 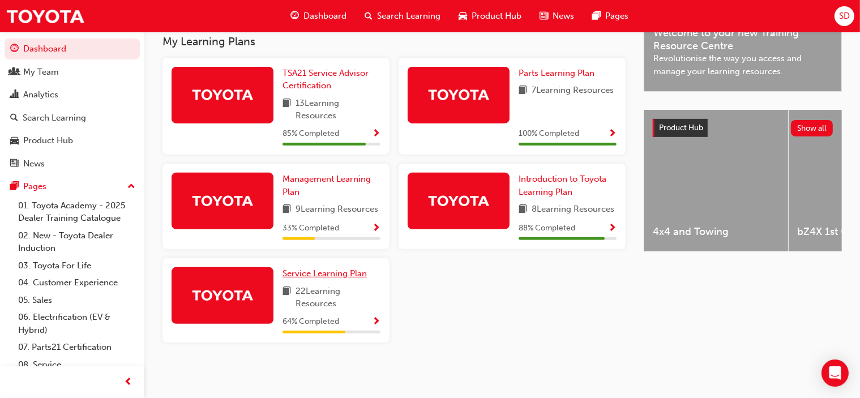 I want to click on span: 33 % Completed, so click(x=311, y=228).